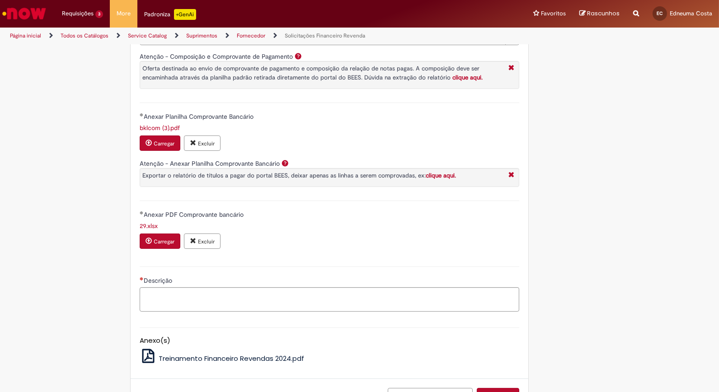  I want to click on span: Ajuda para Atenção - Composição e Comprovante de Pagamento, so click(298, 56).